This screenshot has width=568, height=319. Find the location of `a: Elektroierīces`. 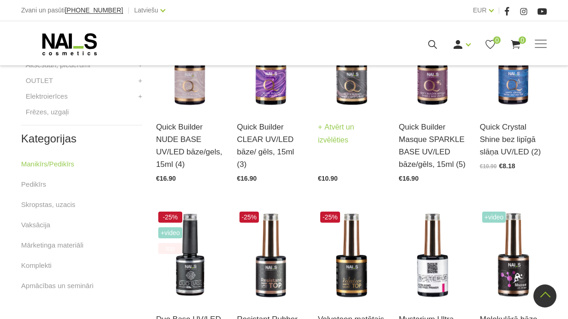

a: Elektroierīces is located at coordinates (47, 96).